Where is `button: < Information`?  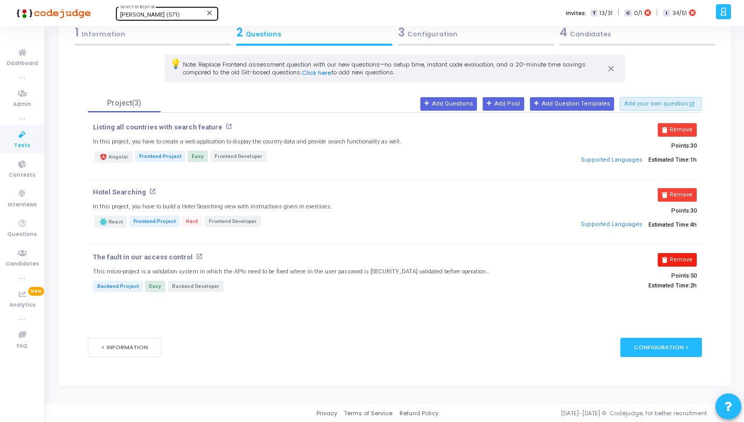
button: < Information is located at coordinates (125, 347).